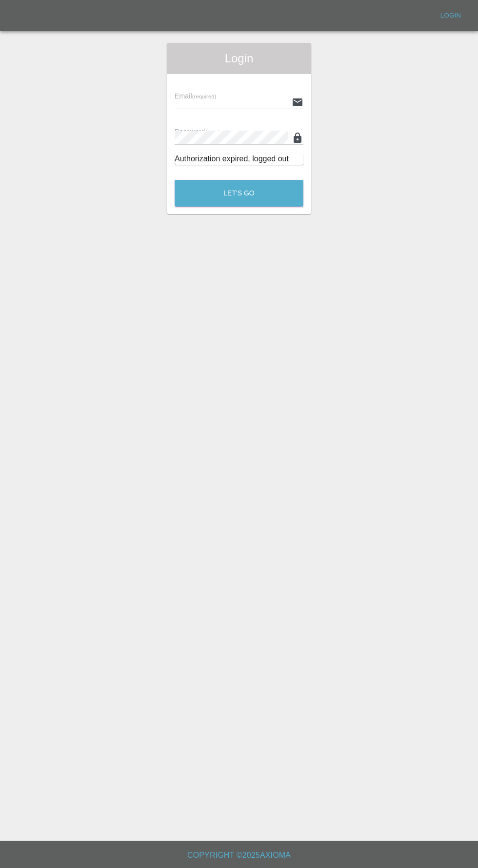 The width and height of the screenshot is (478, 868). Describe the element at coordinates (239, 193) in the screenshot. I see `button: Let's Go` at that location.